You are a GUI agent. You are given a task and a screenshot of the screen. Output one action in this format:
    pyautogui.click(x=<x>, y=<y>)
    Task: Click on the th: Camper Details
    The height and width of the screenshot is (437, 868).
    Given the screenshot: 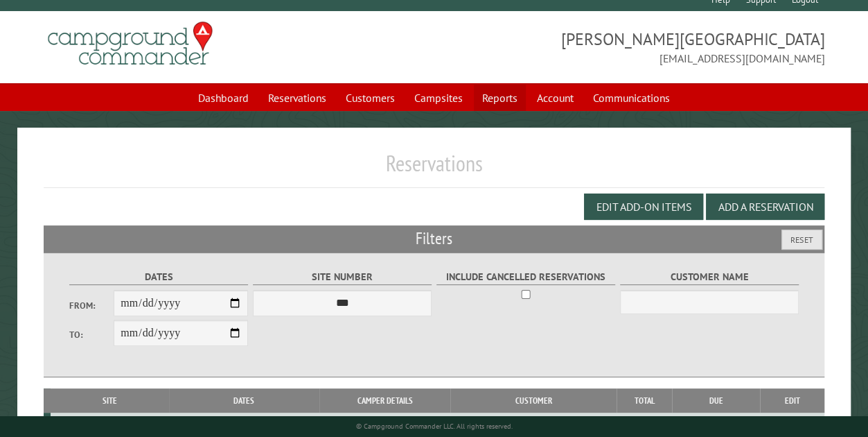 What is the action you would take?
    pyautogui.click(x=385, y=400)
    